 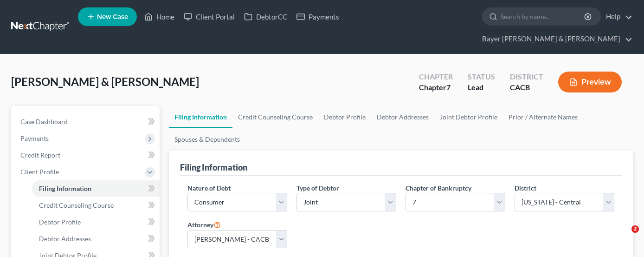 What do you see at coordinates (40, 154) in the screenshot?
I see `span: Credit Report` at bounding box center [40, 154].